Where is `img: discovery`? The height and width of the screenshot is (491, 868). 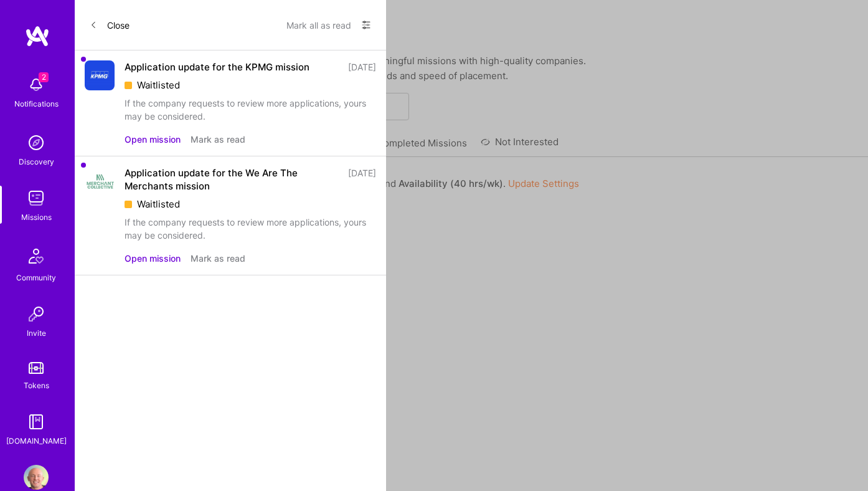 img: discovery is located at coordinates (36, 142).